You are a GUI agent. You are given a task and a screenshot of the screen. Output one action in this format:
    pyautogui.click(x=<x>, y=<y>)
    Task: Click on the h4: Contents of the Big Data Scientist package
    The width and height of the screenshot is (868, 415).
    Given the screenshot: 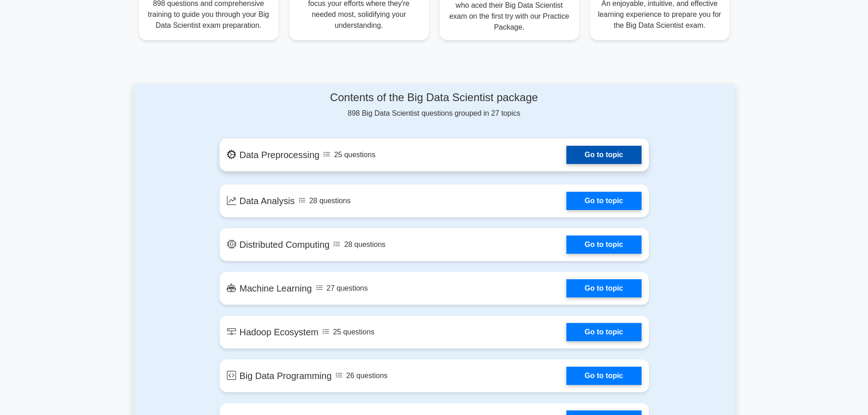 What is the action you would take?
    pyautogui.click(x=434, y=97)
    